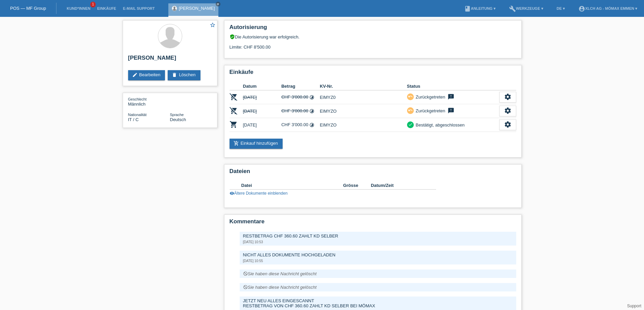 This screenshot has width=644, height=310. What do you see at coordinates (93, 4) in the screenshot?
I see `span: 1` at bounding box center [93, 4].